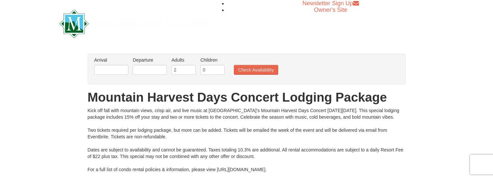 This screenshot has height=179, width=493. Describe the element at coordinates (256, 70) in the screenshot. I see `button: Check Availability` at that location.